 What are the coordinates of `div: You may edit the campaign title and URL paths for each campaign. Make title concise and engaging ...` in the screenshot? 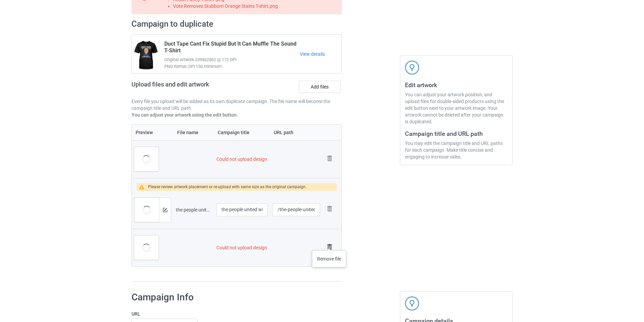 It's located at (456, 150).